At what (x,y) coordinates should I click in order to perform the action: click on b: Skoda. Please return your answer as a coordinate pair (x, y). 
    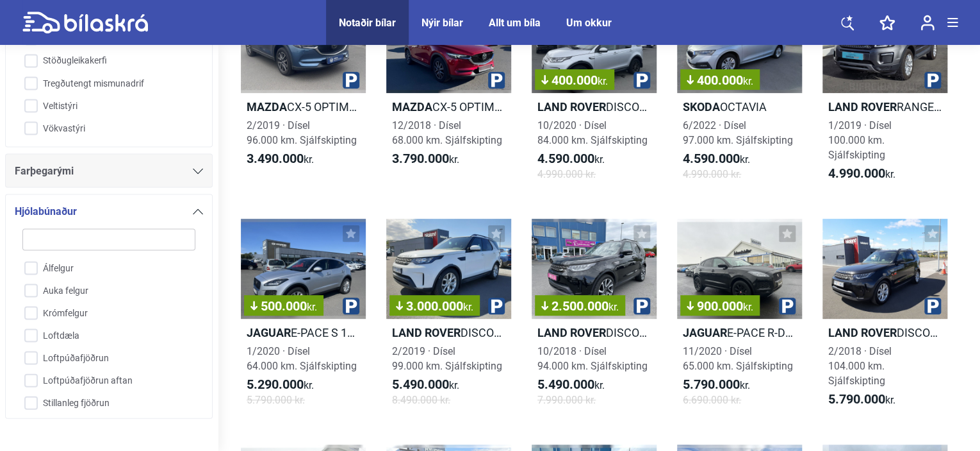
    Looking at the image, I should click on (701, 106).